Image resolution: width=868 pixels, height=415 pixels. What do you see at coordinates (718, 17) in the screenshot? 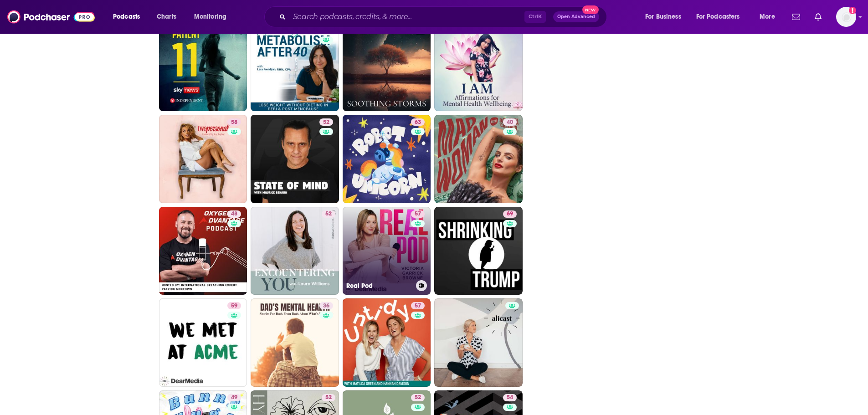
I see `span: For Podcasters` at bounding box center [718, 17].